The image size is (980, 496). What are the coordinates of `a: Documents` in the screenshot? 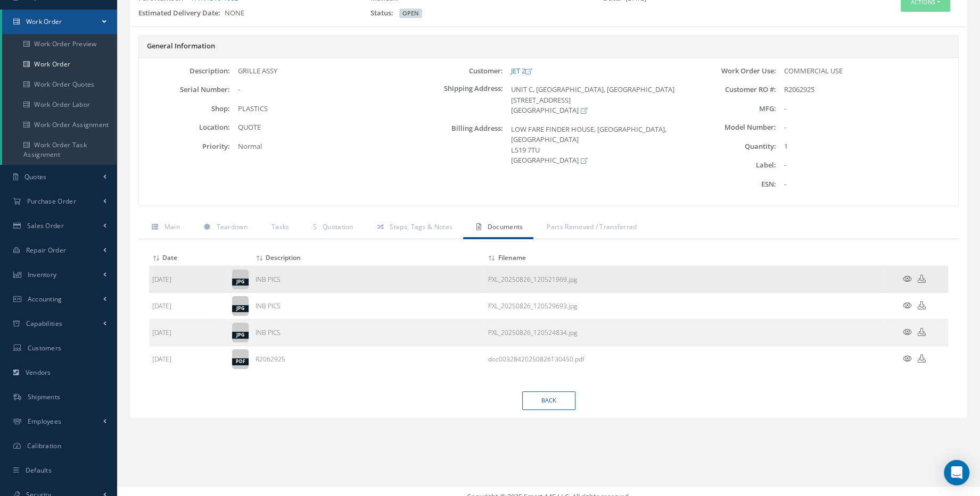 It's located at (499, 228).